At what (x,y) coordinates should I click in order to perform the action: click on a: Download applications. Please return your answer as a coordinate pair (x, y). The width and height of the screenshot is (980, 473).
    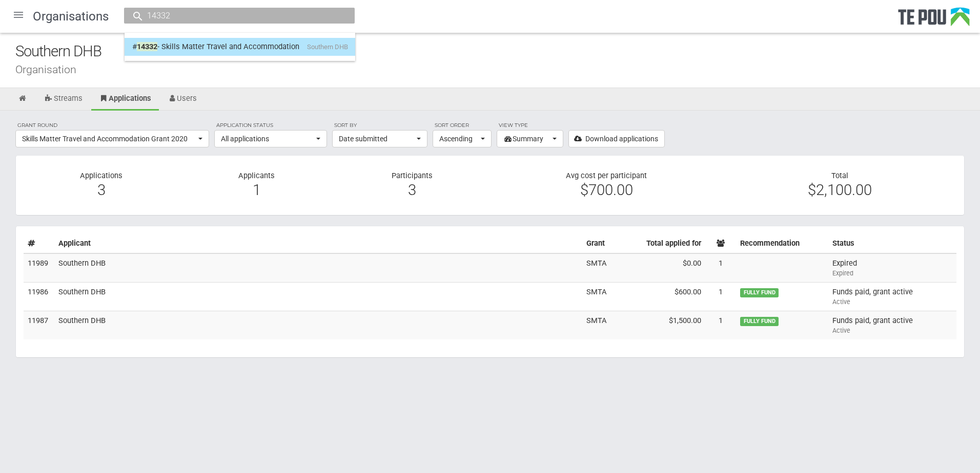
    Looking at the image, I should click on (616, 139).